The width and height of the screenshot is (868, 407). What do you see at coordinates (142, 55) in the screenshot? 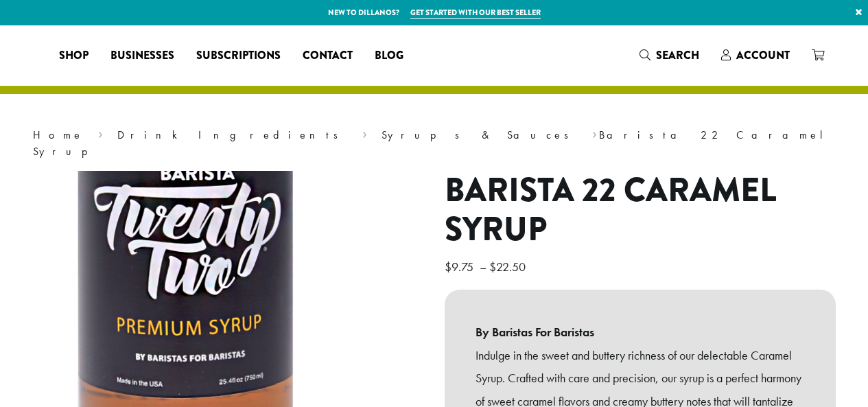
I see `span: Businesses` at bounding box center [142, 55].